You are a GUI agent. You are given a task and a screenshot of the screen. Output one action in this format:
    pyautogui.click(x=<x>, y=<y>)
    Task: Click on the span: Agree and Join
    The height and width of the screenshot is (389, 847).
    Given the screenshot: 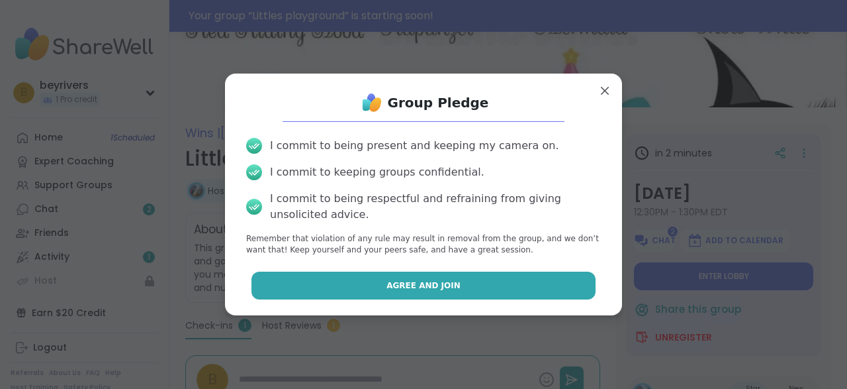 What is the action you would take?
    pyautogui.click(x=424, y=285)
    